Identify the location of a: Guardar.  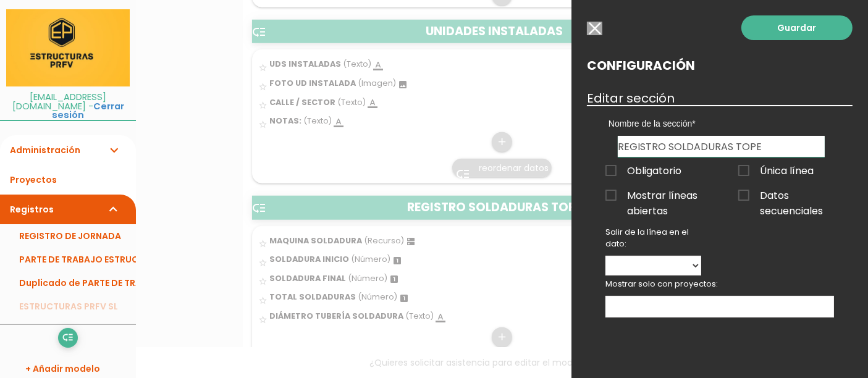
(797, 28).